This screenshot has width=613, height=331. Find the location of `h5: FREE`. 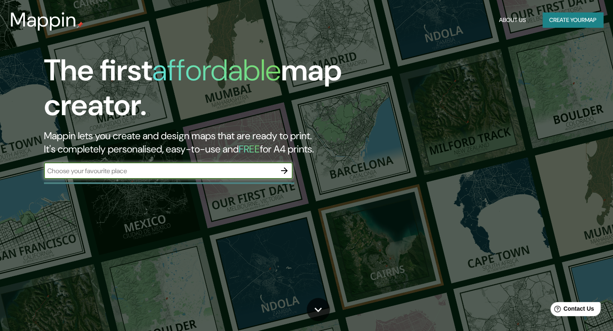

h5: FREE is located at coordinates (249, 149).